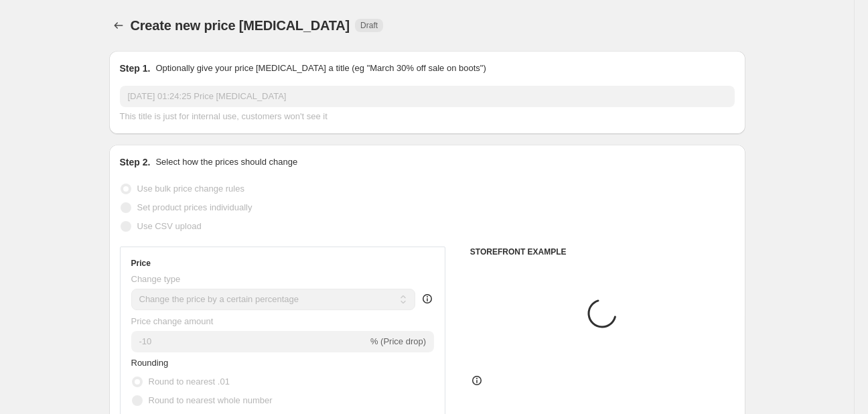 Image resolution: width=868 pixels, height=414 pixels. Describe the element at coordinates (118, 25) in the screenshot. I see `button: Price change jobs` at that location.